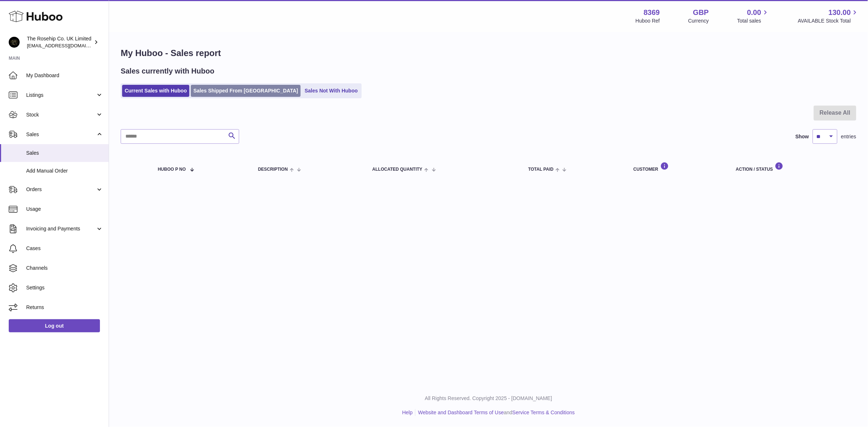 This screenshot has width=868, height=427. What do you see at coordinates (273, 169) in the screenshot?
I see `span: Description` at bounding box center [273, 169].